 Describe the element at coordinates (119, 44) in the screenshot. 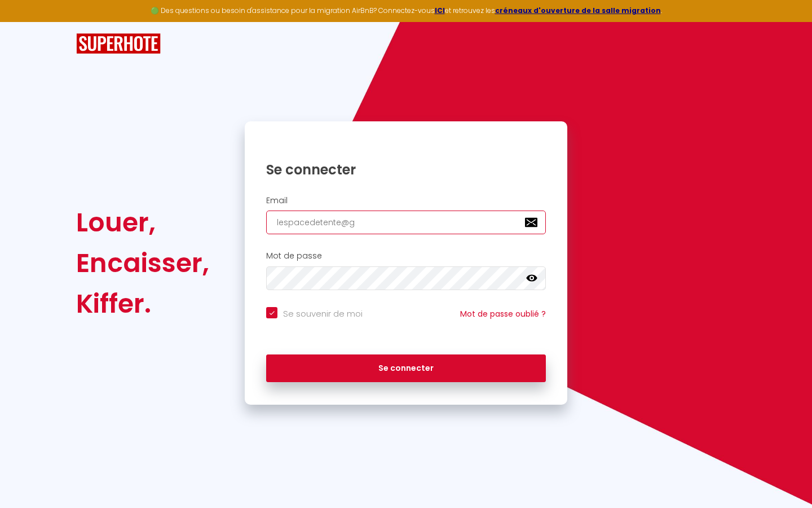

I see `img: SuperHote logo` at that location.